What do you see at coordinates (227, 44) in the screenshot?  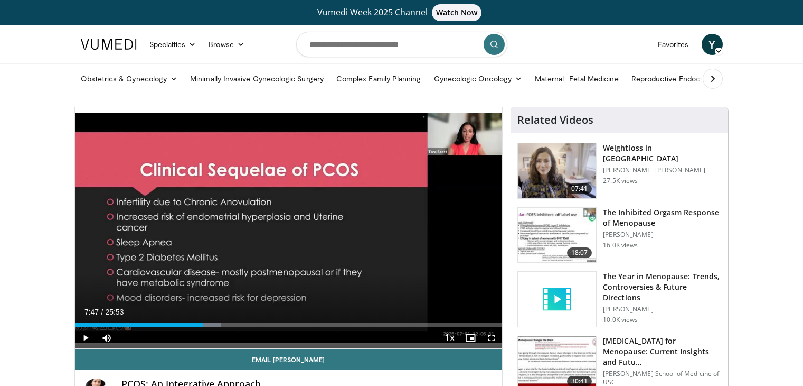 I see `a: Browse` at bounding box center [227, 44].